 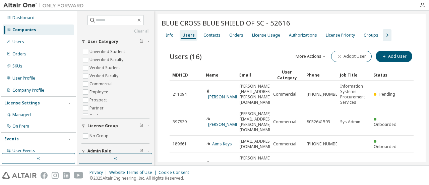 What do you see at coordinates (180, 94) in the screenshot?
I see `span: 211094` at bounding box center [180, 94].